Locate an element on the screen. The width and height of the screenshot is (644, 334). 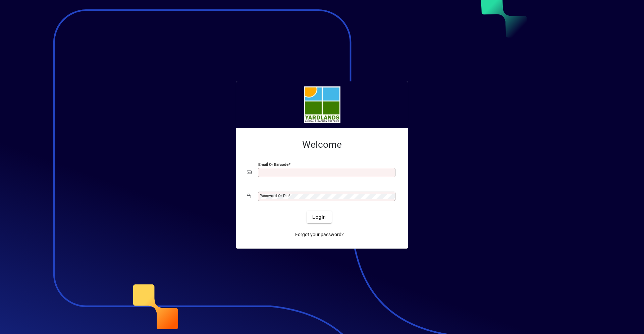
span: Login is located at coordinates (319, 217).